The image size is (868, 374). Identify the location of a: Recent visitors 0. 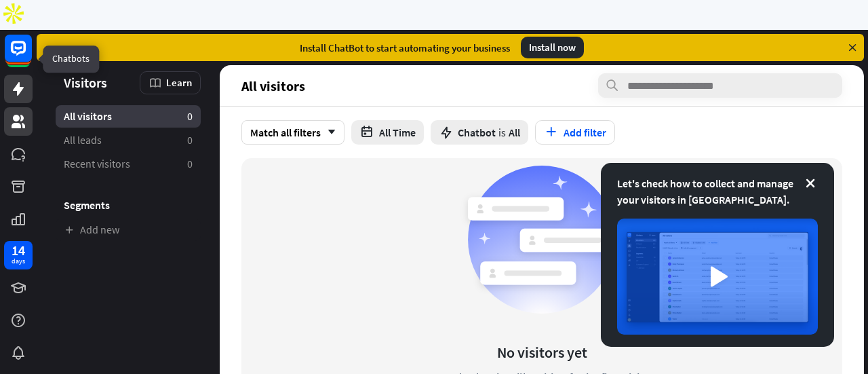
(128, 163).